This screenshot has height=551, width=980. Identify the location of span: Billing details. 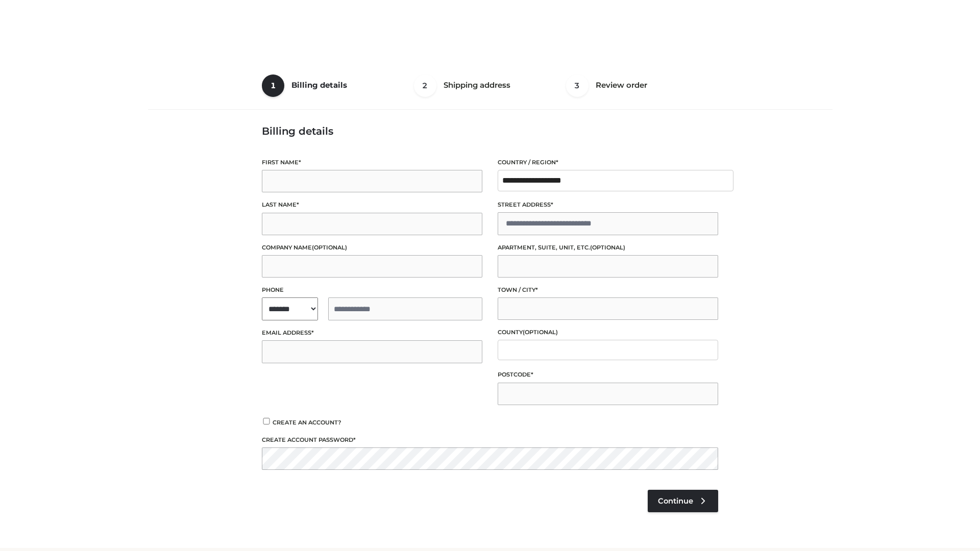
(319, 84).